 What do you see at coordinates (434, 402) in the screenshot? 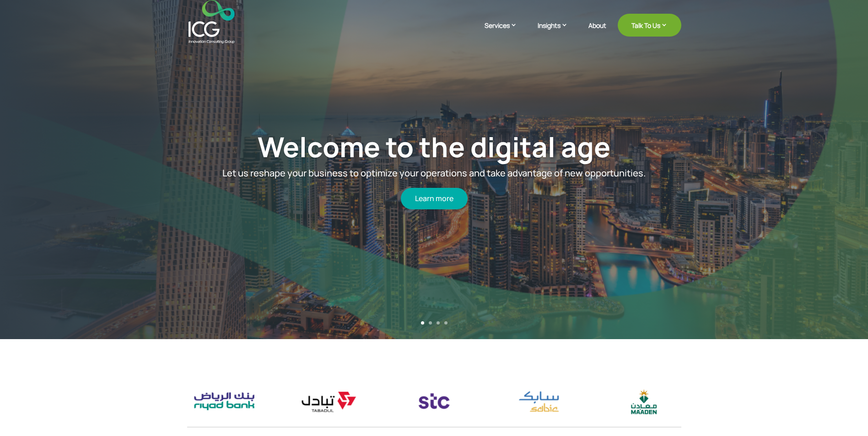
I see `img: stc logo` at bounding box center [434, 402].